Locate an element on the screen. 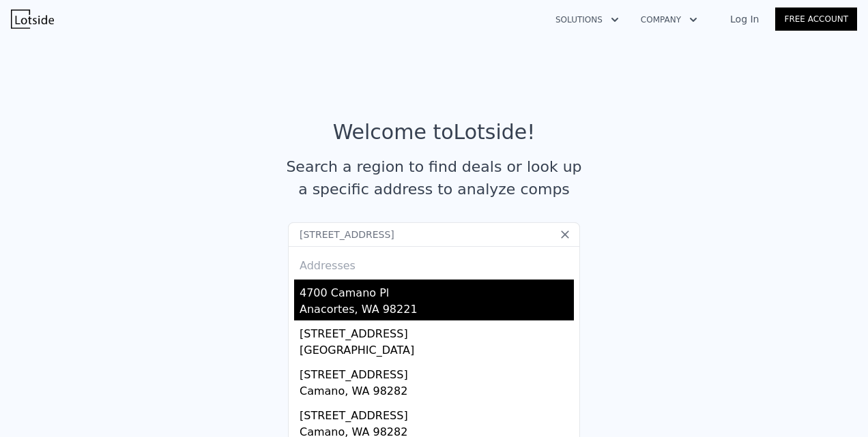 This screenshot has width=868, height=437. button: Company is located at coordinates (669, 20).